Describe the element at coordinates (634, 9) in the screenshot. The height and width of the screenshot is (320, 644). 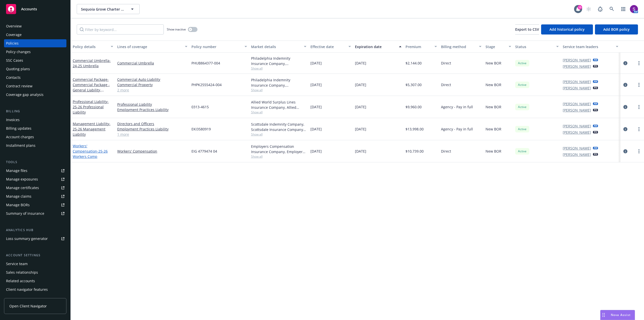
I see `img: photo` at that location.